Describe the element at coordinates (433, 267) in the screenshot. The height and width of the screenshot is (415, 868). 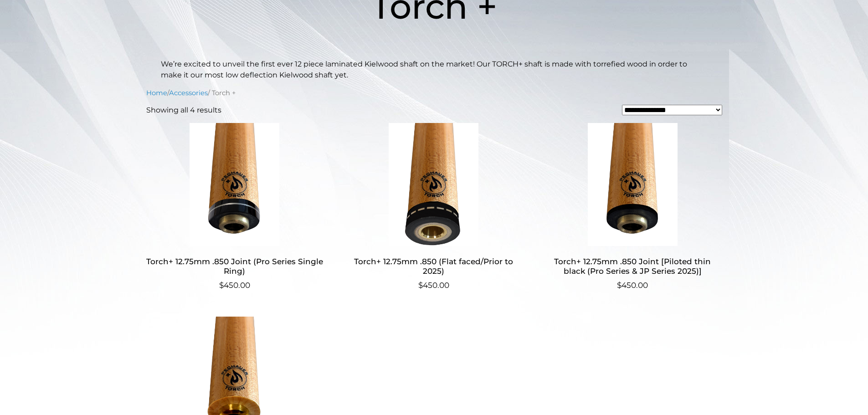
I see `h2: Torch+ 12.75mm .850 (Flat faced/Prior to 2025)` at that location.